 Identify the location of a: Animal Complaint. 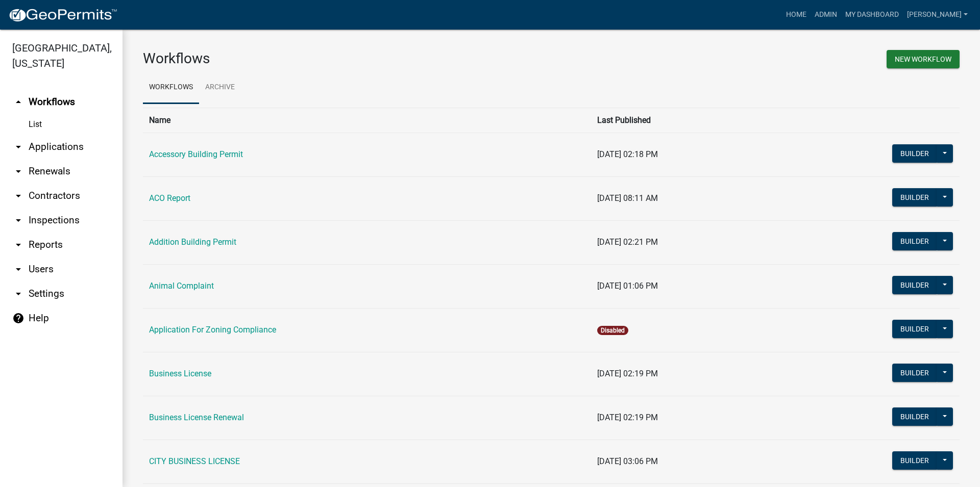
(181, 286).